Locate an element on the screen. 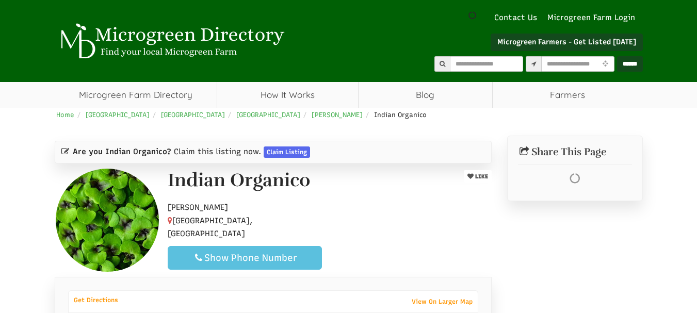  span: LIKE is located at coordinates (481, 176).